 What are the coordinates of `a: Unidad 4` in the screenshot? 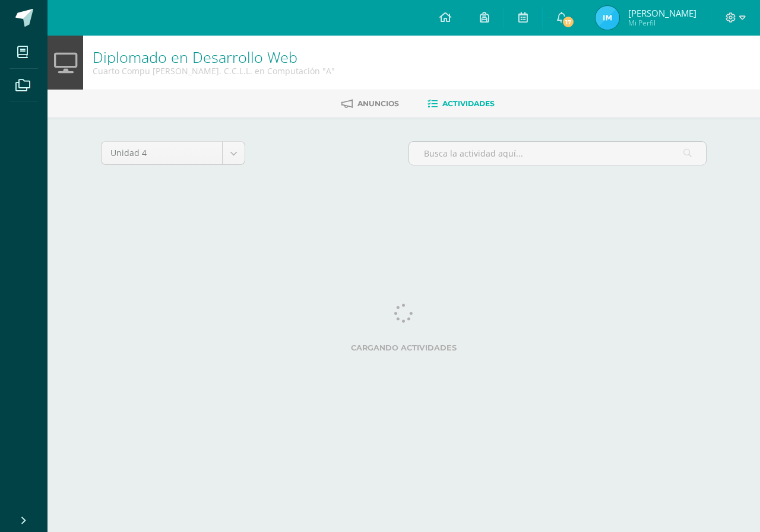 It's located at (173, 153).